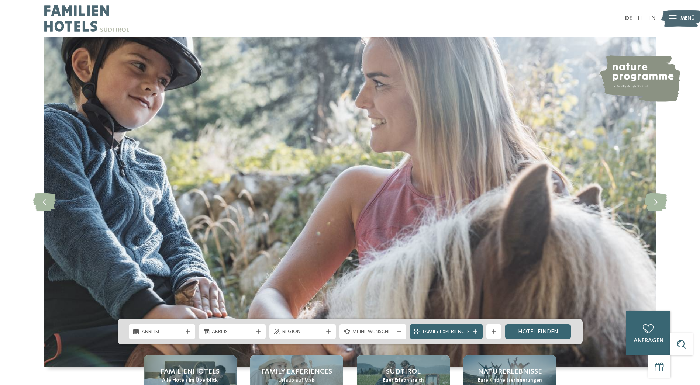  I want to click on span: Familienhotels, so click(190, 372).